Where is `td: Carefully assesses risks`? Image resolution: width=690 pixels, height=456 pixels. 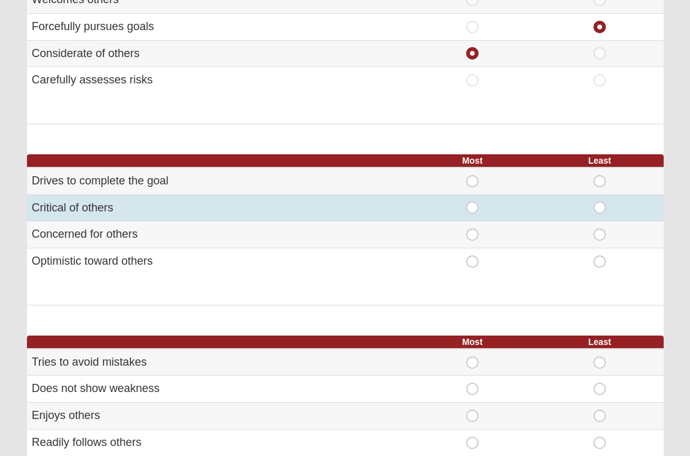 td: Carefully assesses risks is located at coordinates (218, 80).